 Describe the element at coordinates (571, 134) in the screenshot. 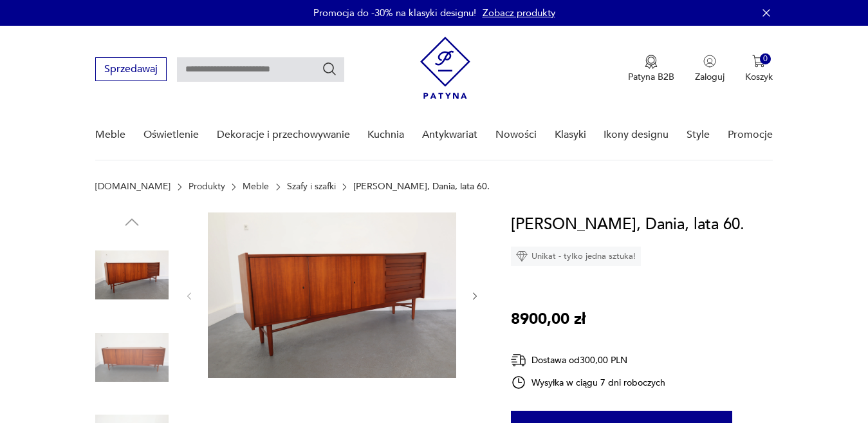

I see `a: Klasyki` at that location.